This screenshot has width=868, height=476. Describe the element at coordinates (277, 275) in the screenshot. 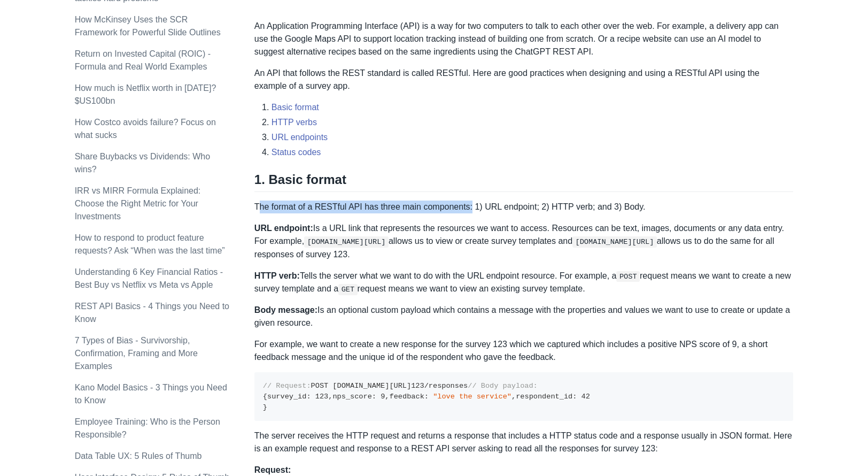

I see `strong: HTTP verb:` at that location.